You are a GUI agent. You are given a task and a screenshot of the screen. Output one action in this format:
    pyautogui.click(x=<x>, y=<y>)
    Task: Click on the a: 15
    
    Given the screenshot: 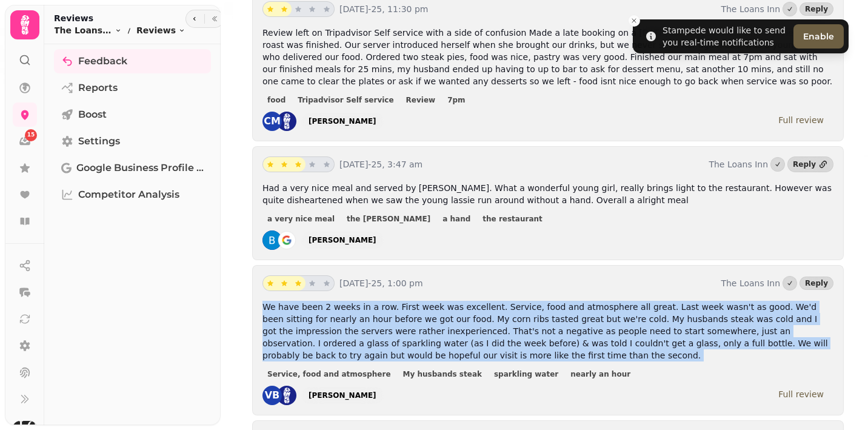 What is the action you would take?
    pyautogui.click(x=25, y=141)
    